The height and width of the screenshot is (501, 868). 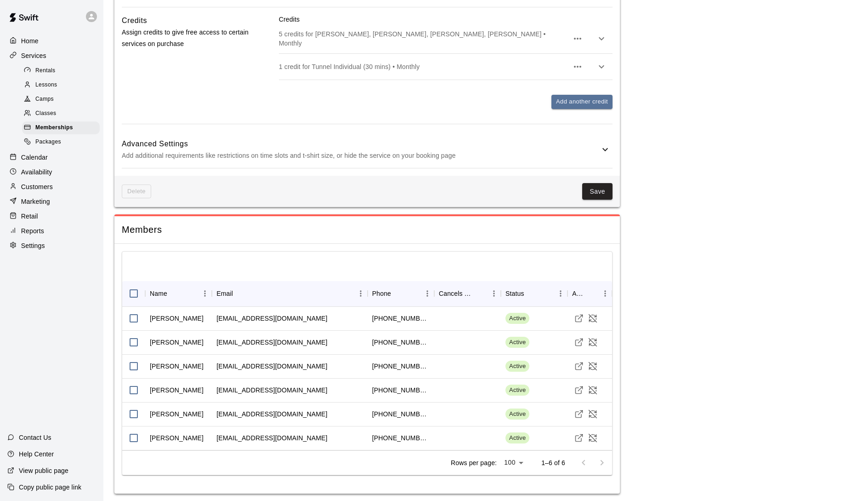 What do you see at coordinates (51, 56) in the screenshot?
I see `div: Services` at bounding box center [51, 56].